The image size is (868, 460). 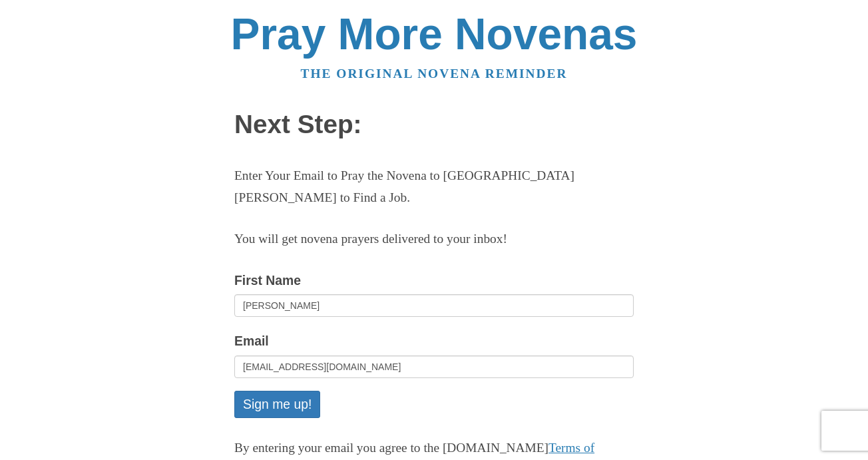 I want to click on a: Pray More Novenas, so click(x=434, y=34).